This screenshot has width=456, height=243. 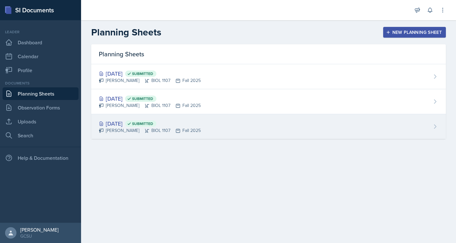 What do you see at coordinates (41, 158) in the screenshot?
I see `div: Help & Documentation` at bounding box center [41, 158].